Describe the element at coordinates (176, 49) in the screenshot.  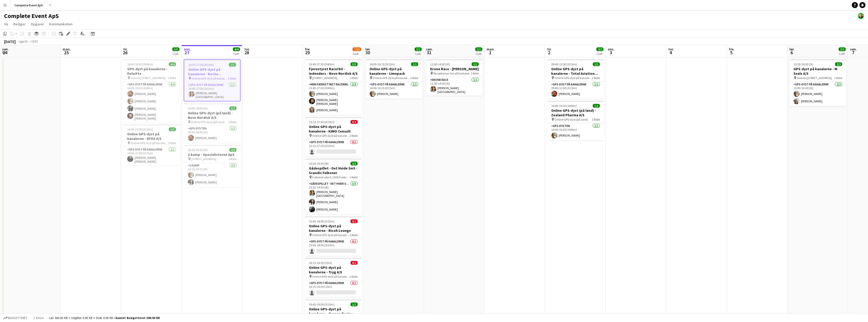
I see `span: 5/5` at that location.